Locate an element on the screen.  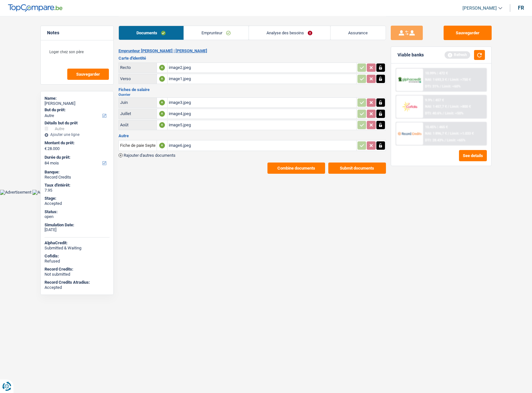
a: Documents is located at coordinates (151, 32).